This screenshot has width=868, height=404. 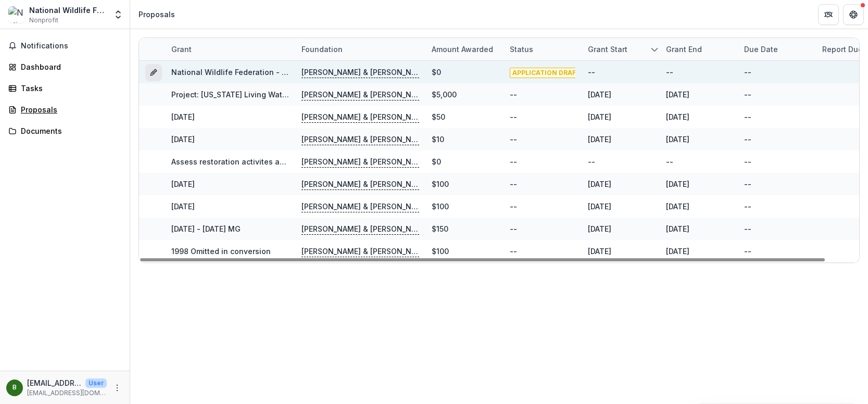 I want to click on span: Nonprofit, so click(x=44, y=20).